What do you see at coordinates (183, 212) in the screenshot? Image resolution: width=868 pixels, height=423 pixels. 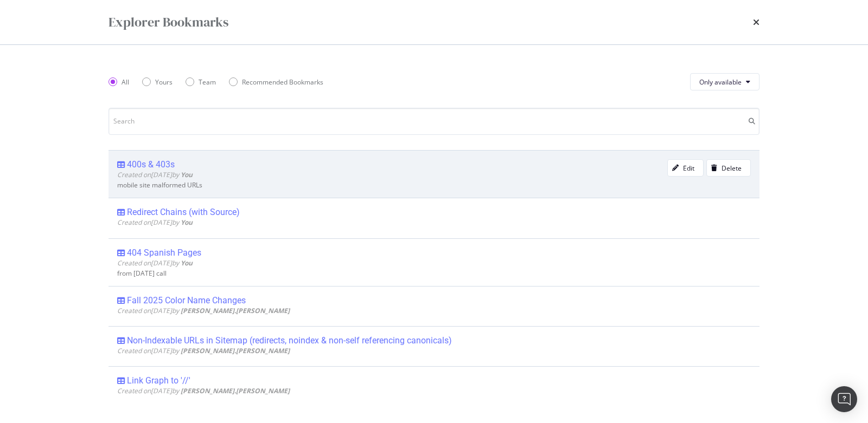 I see `div: Redirect Chains (with Source)` at bounding box center [183, 212].